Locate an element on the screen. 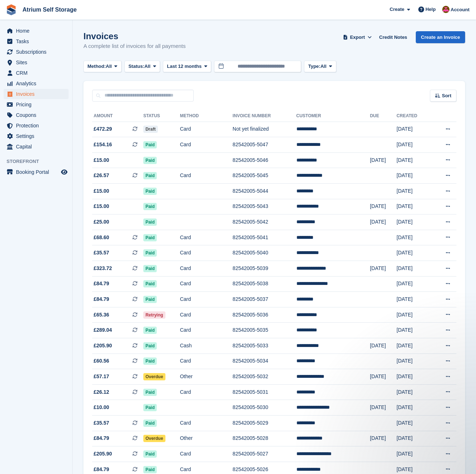 The height and width of the screenshot is (474, 476). span: Last 12 months is located at coordinates (184, 66).